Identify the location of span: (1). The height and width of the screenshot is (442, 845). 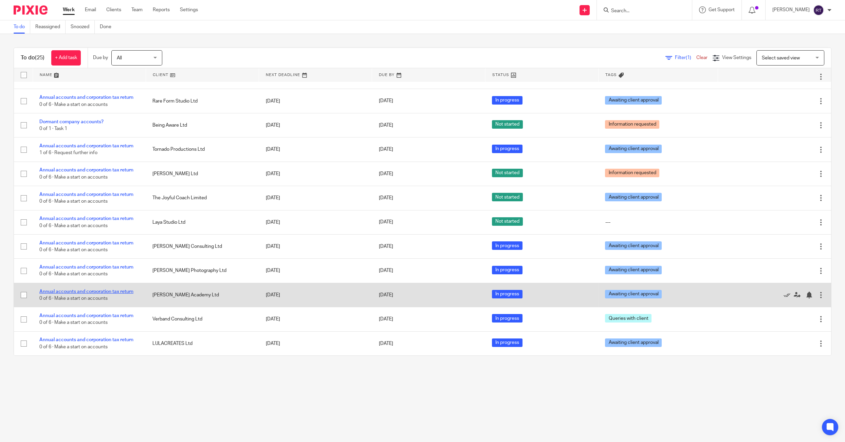
(688, 58).